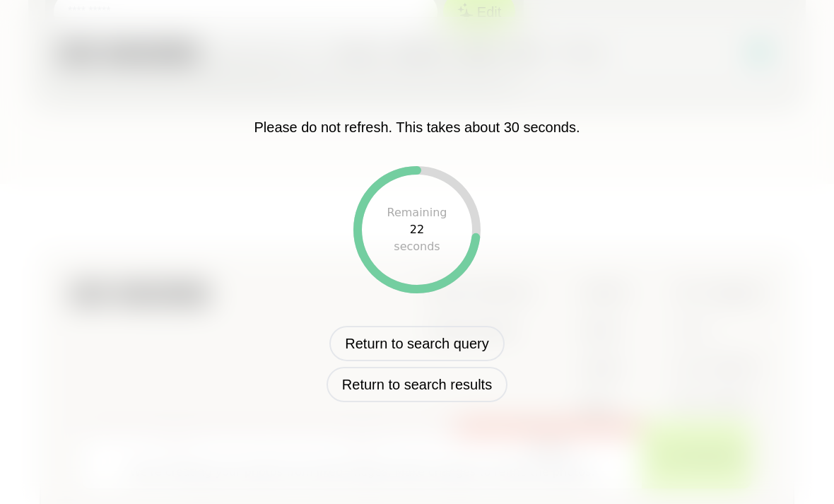 The height and width of the screenshot is (504, 834). What do you see at coordinates (417, 344) in the screenshot?
I see `button: Return to search query` at bounding box center [417, 344].